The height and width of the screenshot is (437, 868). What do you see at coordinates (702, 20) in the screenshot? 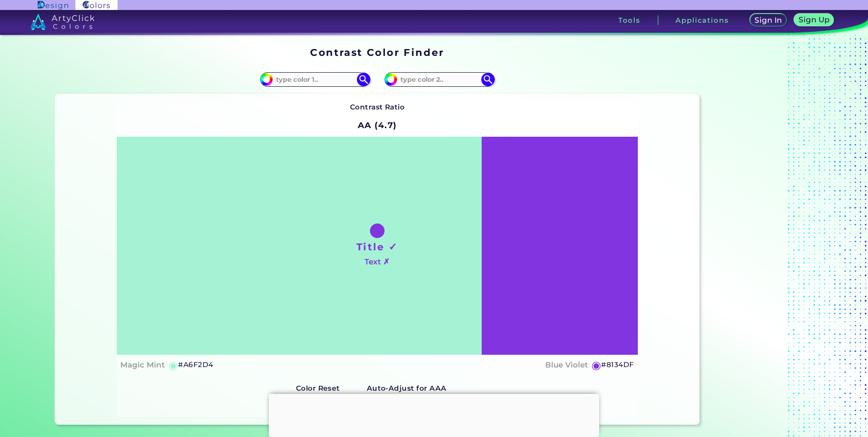
I see `h3: Applications` at bounding box center [702, 20].